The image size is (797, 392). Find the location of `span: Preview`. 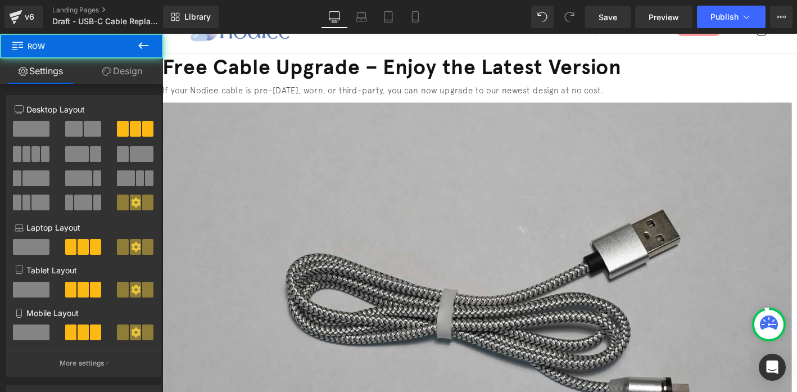

span: Preview is located at coordinates (664, 17).